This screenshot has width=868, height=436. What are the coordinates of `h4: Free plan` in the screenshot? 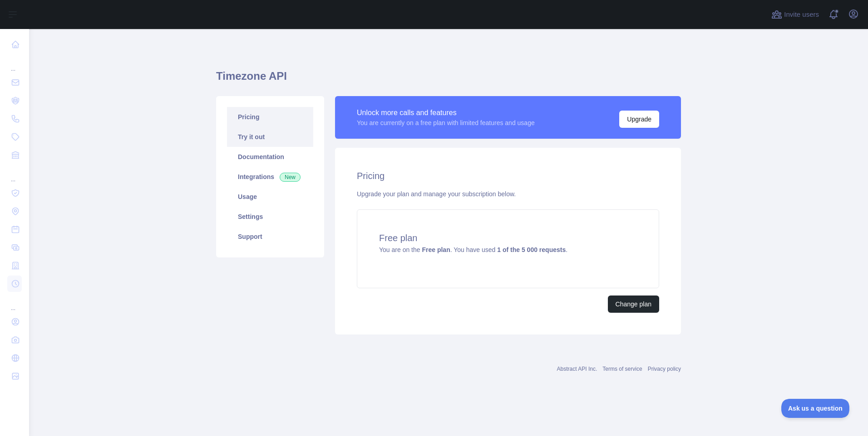 It's located at (508, 238).